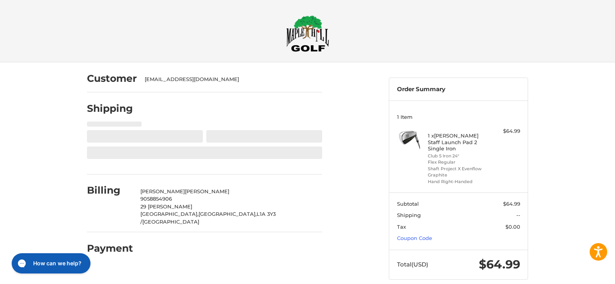 This screenshot has height=284, width=615. Describe the element at coordinates (308, 34) in the screenshot. I see `img: Maple Hill Golf` at that location.